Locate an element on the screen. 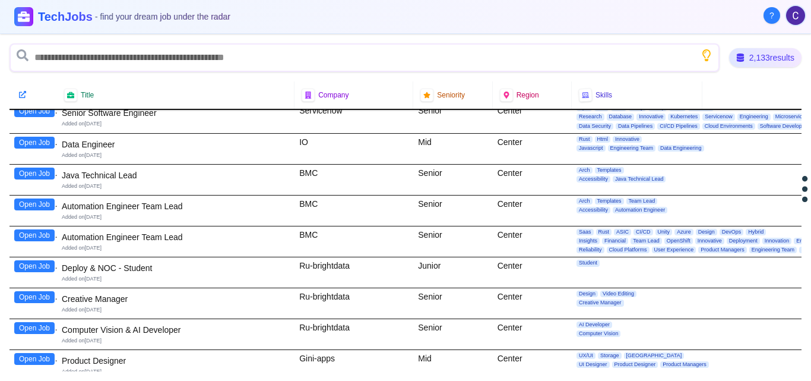 The width and height of the screenshot is (811, 381). span: Research is located at coordinates (590, 116).